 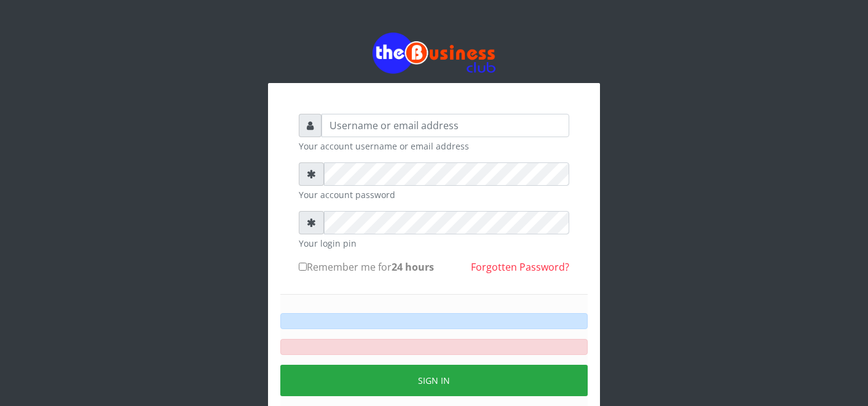 I want to click on small: Your account username or email address, so click(x=434, y=145).